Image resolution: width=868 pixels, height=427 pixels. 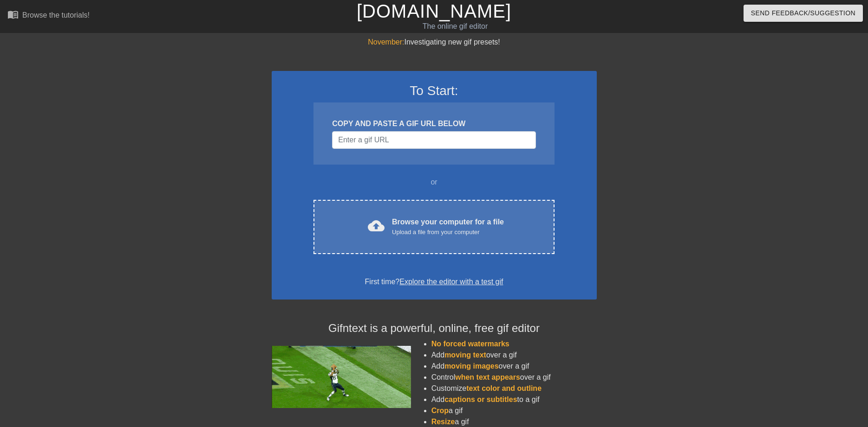 What do you see at coordinates (434, 140) in the screenshot?
I see `input: Username` at bounding box center [434, 140].